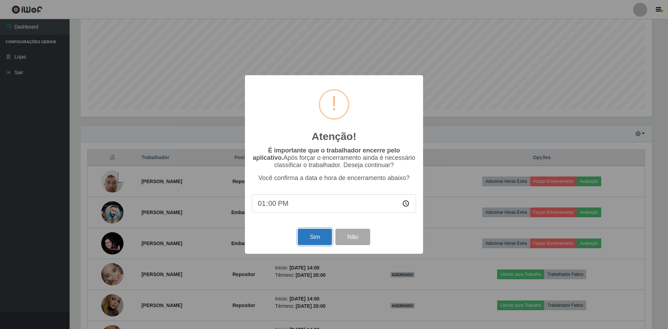 The height and width of the screenshot is (329, 668). Describe the element at coordinates (326, 154) in the screenshot. I see `b: É importante que o trabalhador encerre pelo aplicativo.` at that location.